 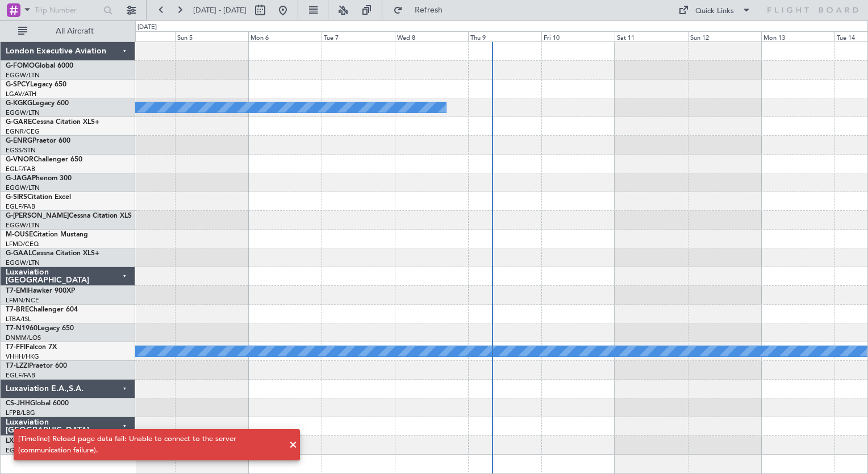 I want to click on a: G-JAGAPhenom 300, so click(x=39, y=178).